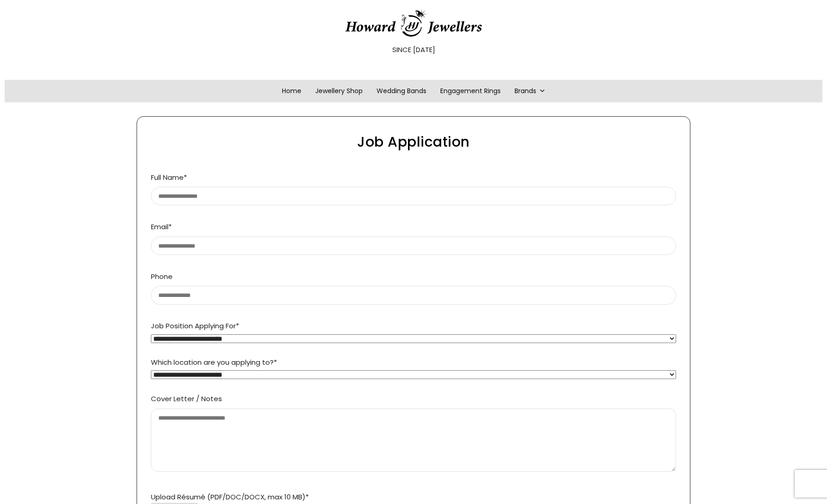  What do you see at coordinates (530, 91) in the screenshot?
I see `a: Brands` at bounding box center [530, 91].